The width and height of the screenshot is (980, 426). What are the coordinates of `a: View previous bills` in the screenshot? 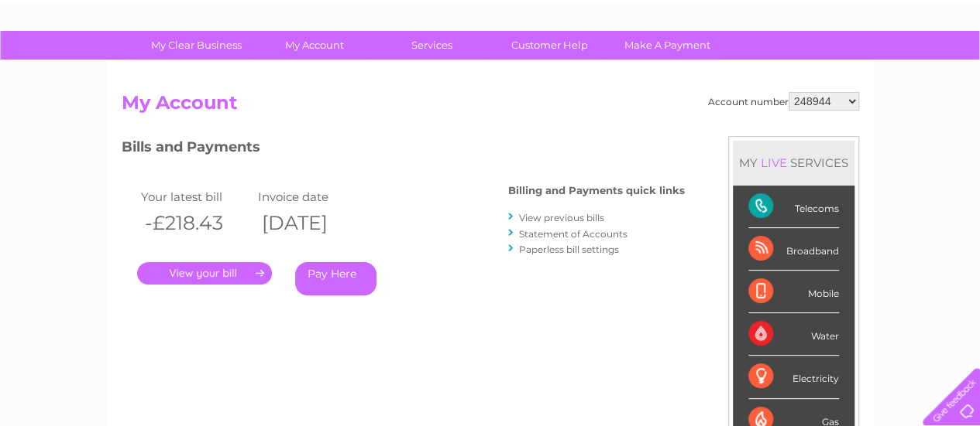 It's located at (562, 218).